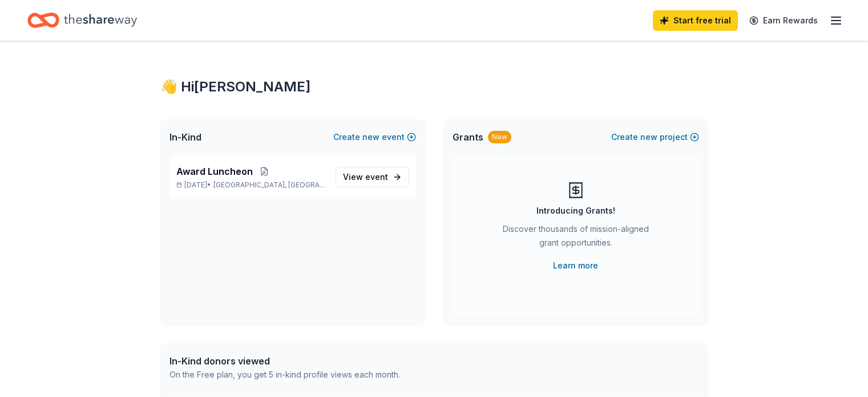 This screenshot has height=397, width=868. What do you see at coordinates (468, 137) in the screenshot?
I see `span: Grants` at bounding box center [468, 137].